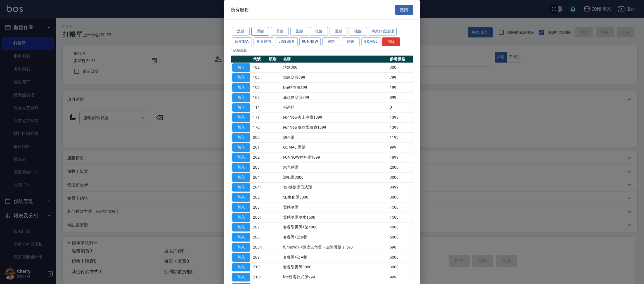 The image size is (644, 284). I want to click on td: 1899, so click(401, 158).